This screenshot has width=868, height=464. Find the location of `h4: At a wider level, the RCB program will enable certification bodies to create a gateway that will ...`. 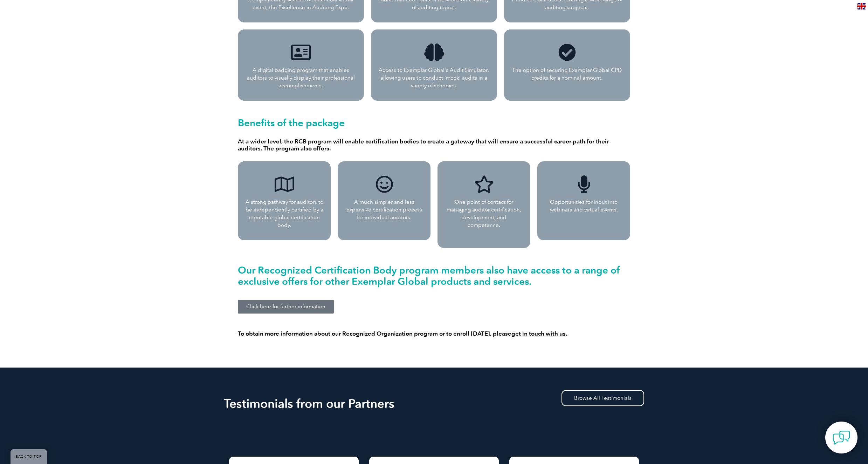

h4: At a wider level, the RCB program will enable certification bodies to create a gateway that will ... is located at coordinates (434, 145).